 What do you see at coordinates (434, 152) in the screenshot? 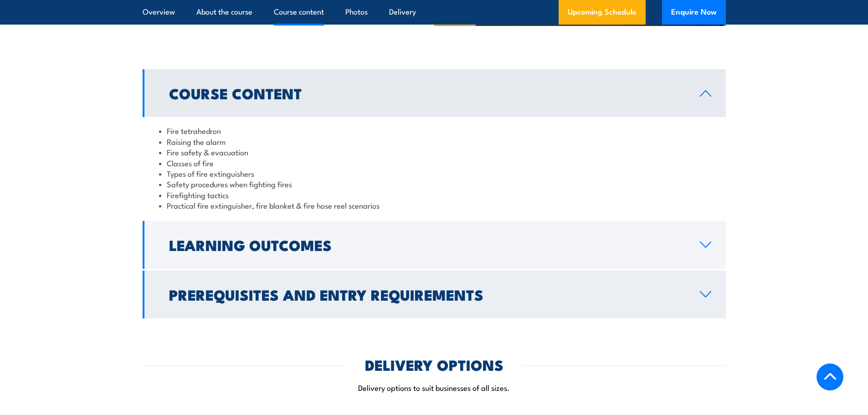
I see `li: Fire safety & evacuation` at bounding box center [434, 152].